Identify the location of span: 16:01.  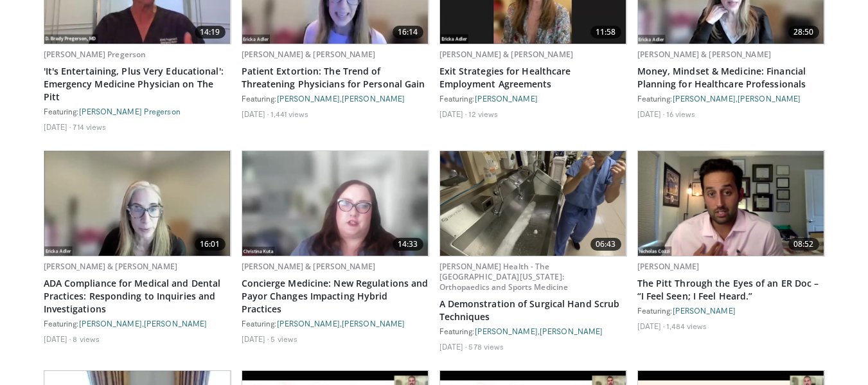
(210, 244).